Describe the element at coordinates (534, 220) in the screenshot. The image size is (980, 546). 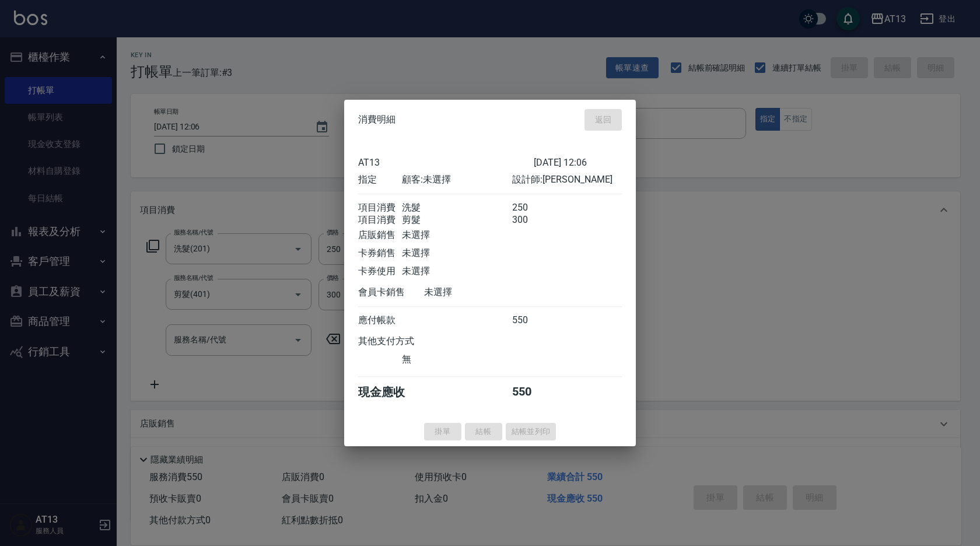
I see `div: 300` at that location.